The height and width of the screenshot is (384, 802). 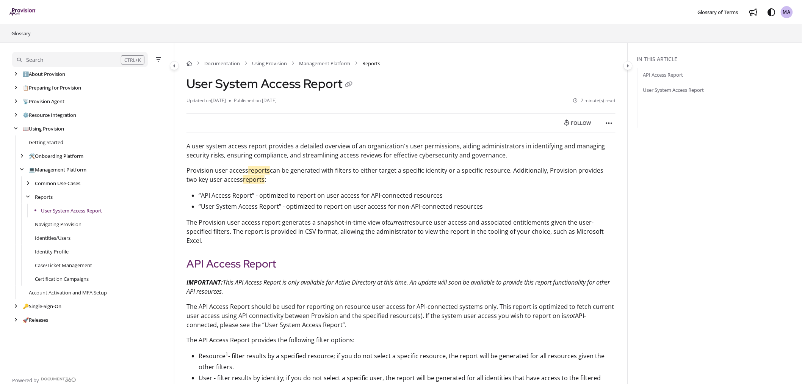 What do you see at coordinates (401, 231) in the screenshot?
I see `p: The Provision user access report generates a snapshot-in-time view of resource user access and as...` at bounding box center [401, 231].